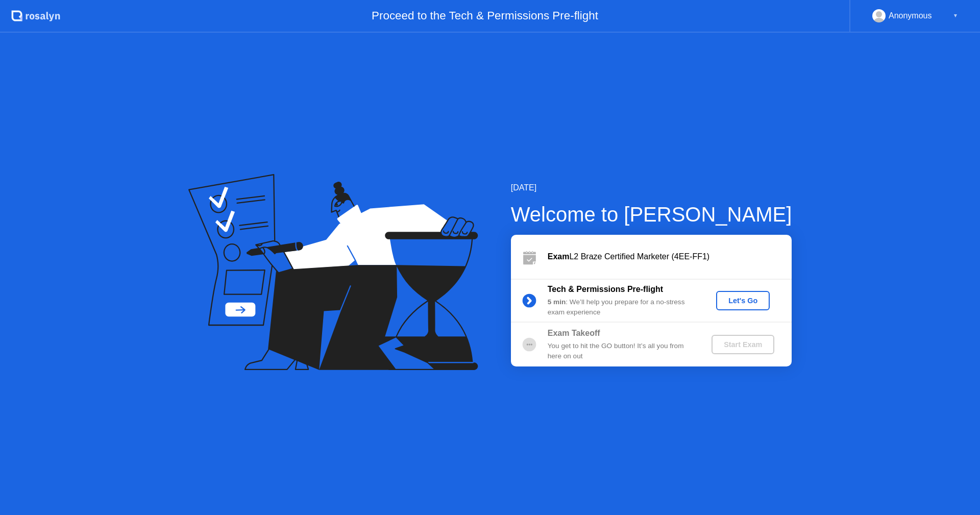 The height and width of the screenshot is (515, 980). Describe the element at coordinates (743, 345) in the screenshot. I see `button: Start Exam` at that location.